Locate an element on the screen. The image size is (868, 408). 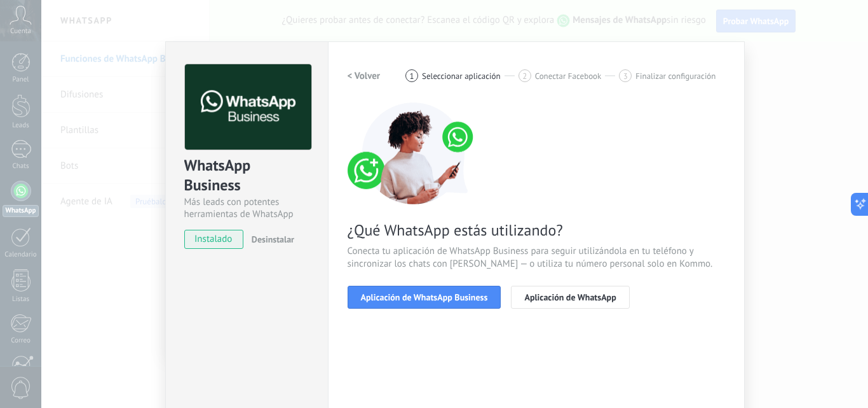
span: ¿Qué WhatsApp estás utilizando? is located at coordinates (536, 230).